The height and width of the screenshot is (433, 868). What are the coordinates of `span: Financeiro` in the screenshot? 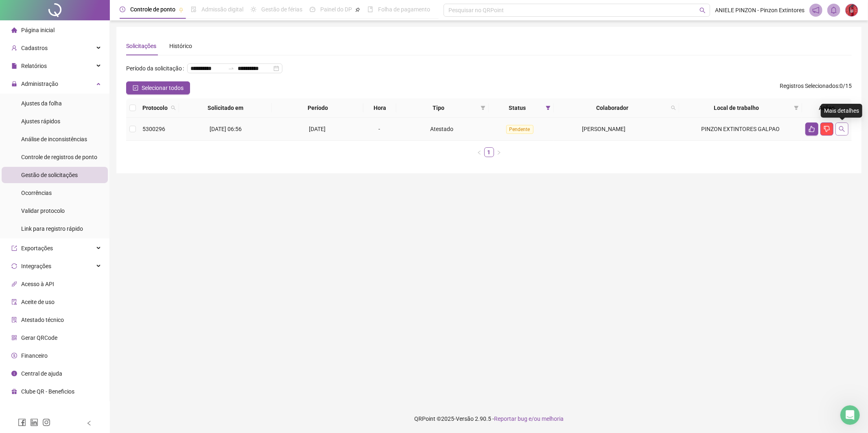 It's located at (34, 355).